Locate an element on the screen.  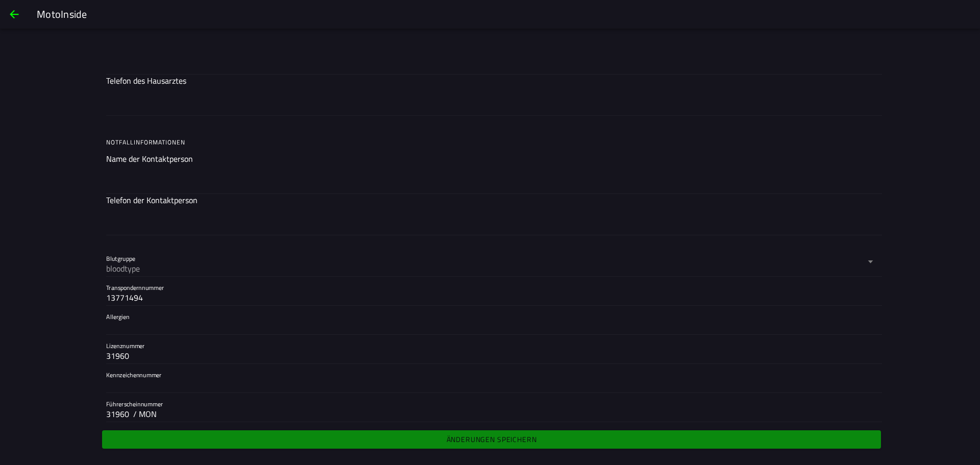
input: Transpondernnummer is located at coordinates (490, 297).